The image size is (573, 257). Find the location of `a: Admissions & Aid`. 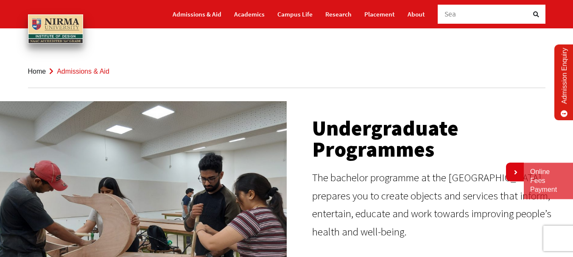

a: Admissions & Aid is located at coordinates (197, 14).